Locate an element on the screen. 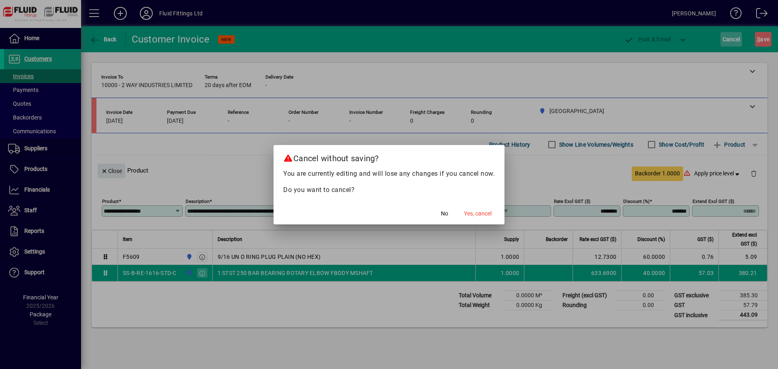 This screenshot has width=778, height=369. p: Do you want to cancel? is located at coordinates (389, 190).